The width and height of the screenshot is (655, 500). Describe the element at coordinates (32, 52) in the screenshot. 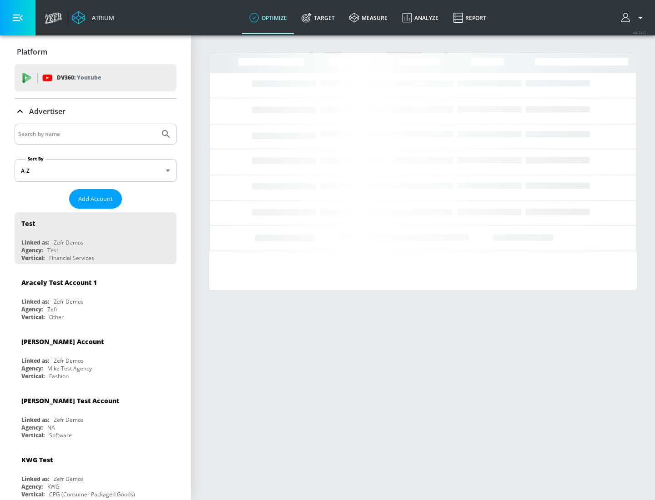

I see `p: Platform` at that location.